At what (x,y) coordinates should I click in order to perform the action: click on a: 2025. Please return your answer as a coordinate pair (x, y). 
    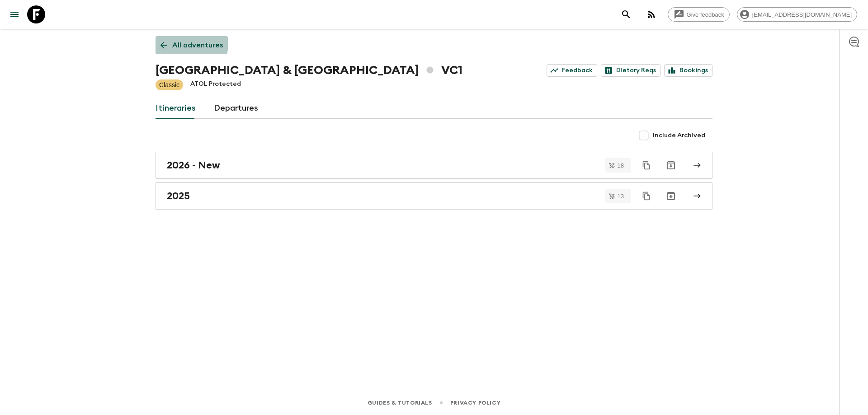
    Looking at the image, I should click on (434, 196).